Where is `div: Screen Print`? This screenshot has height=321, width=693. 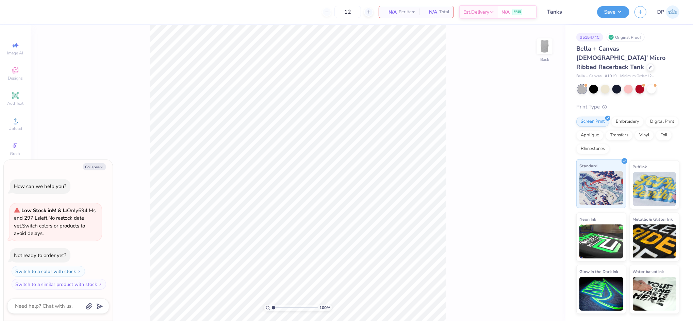
div: Screen Print is located at coordinates (593, 122).